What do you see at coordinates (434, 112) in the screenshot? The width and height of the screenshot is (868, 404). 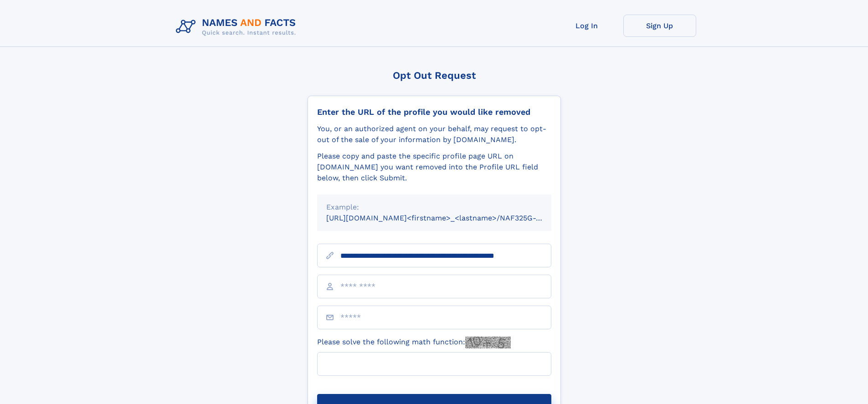 I see `div: Enter the URL of the profile you would like removed` at bounding box center [434, 112].